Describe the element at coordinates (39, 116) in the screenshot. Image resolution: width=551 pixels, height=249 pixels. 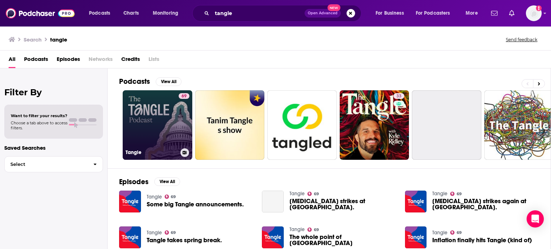
I see `span: Want to filter your results?` at that location.